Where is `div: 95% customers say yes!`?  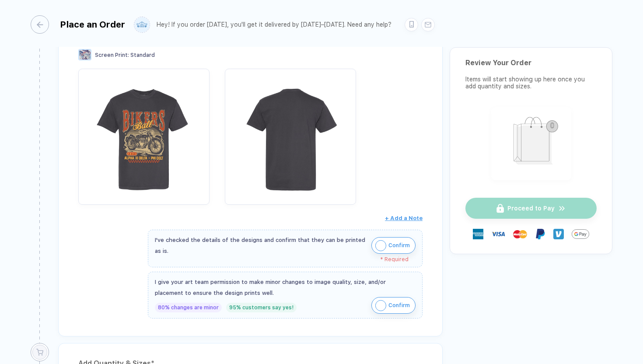
div: 95% customers say yes! is located at coordinates (261, 307).